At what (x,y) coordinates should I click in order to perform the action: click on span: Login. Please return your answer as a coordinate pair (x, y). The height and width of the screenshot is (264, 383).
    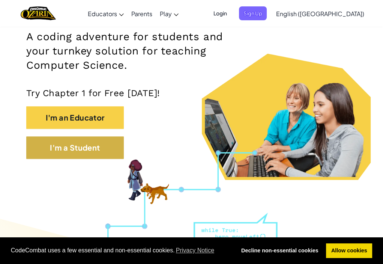
    Looking at the image, I should click on (220, 13).